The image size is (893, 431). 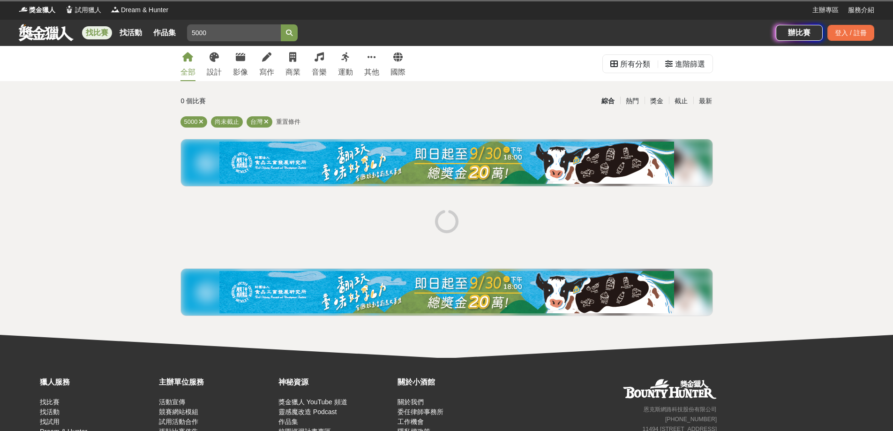 I want to click on a: 找試用, so click(x=50, y=421).